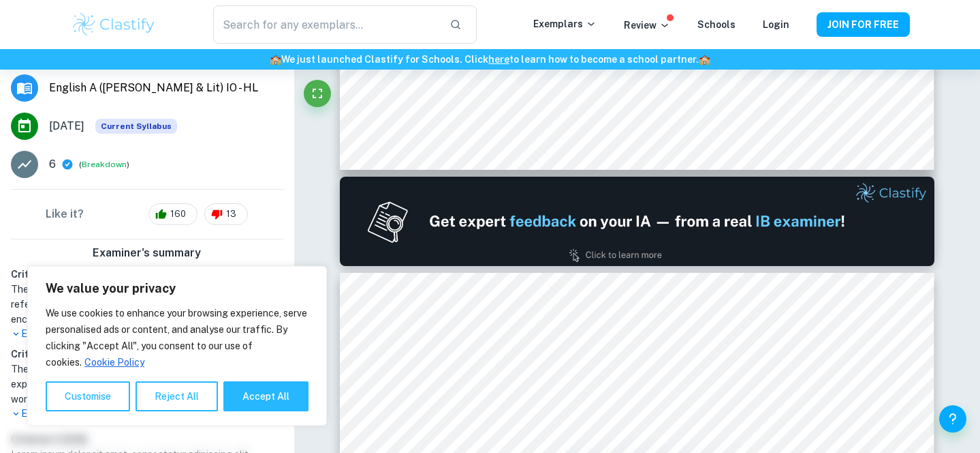 This screenshot has height=453, width=980. Describe the element at coordinates (716, 24) in the screenshot. I see `a: Schools` at that location.